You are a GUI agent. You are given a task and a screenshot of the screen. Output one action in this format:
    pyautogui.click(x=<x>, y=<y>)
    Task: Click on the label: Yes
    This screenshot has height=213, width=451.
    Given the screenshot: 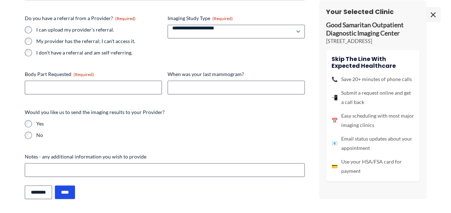 What is the action you would take?
    pyautogui.click(x=171, y=124)
    